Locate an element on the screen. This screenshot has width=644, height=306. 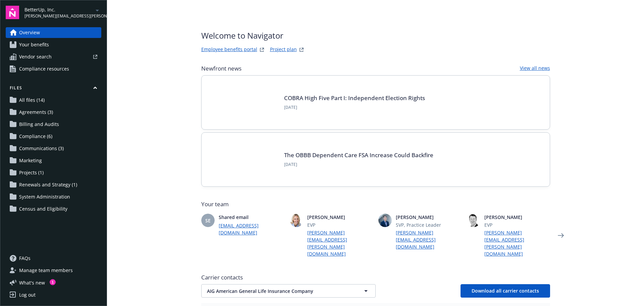
a: Billing and Audits is located at coordinates (53, 125).